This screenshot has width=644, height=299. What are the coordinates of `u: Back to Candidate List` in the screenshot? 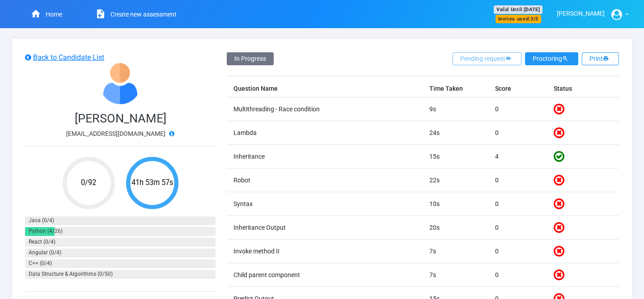 It's located at (65, 57).